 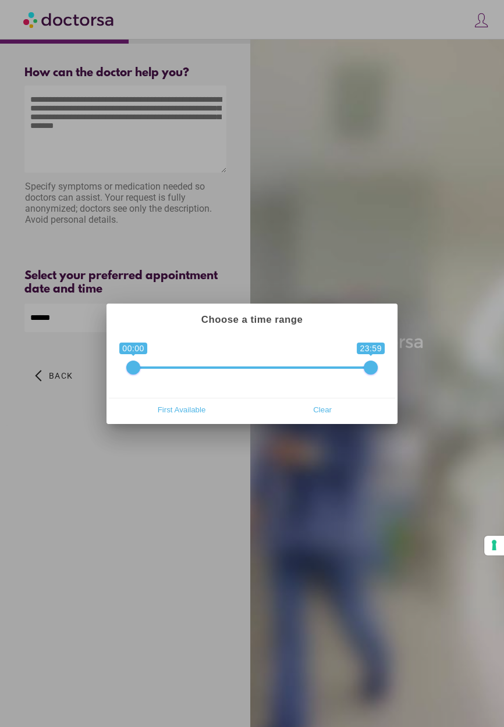 What do you see at coordinates (252, 319) in the screenshot?
I see `strong: Choose a time range` at bounding box center [252, 319].